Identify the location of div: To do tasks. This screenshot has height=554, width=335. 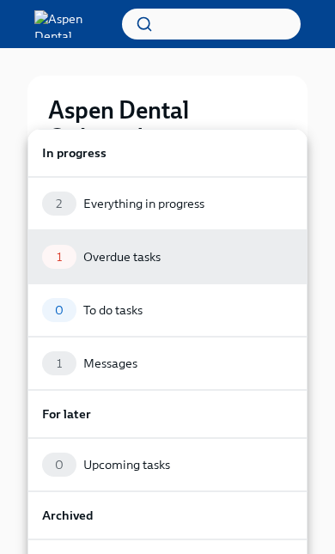
(113, 310).